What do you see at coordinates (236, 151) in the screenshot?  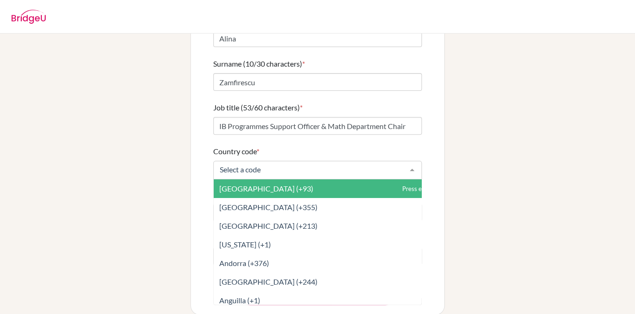 I see `label: Country code` at bounding box center [236, 151].